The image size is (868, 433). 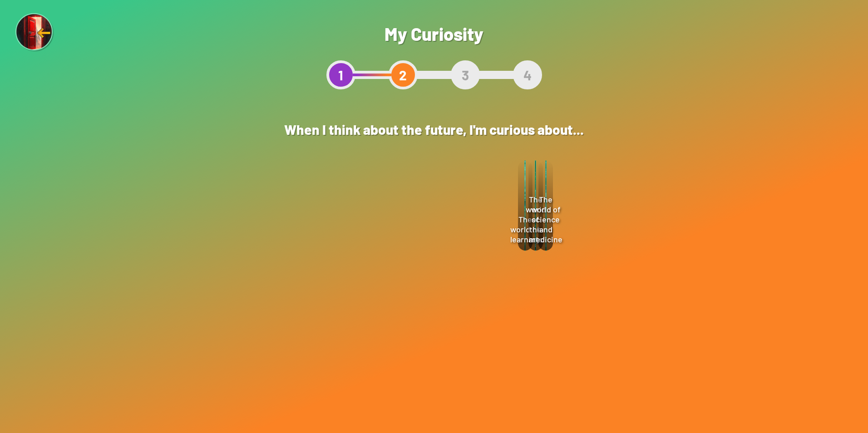 I want to click on div: The world of science and medicine, so click(x=546, y=205).